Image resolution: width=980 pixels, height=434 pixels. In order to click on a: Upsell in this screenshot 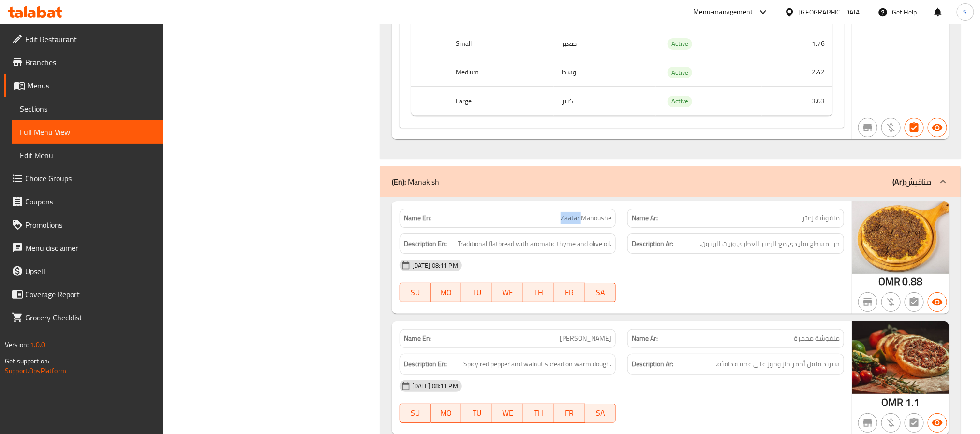, I will do `click(84, 271)`.